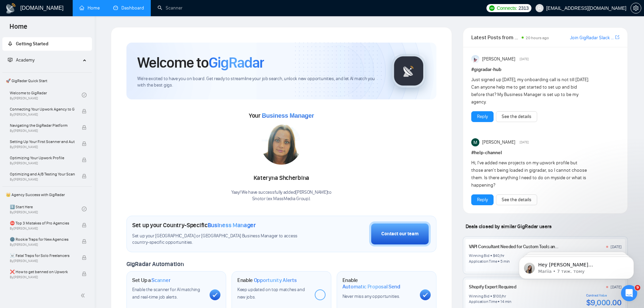 This screenshot has height=308, width=644. What do you see at coordinates (129, 8) in the screenshot?
I see `a: dashboardDashboard` at bounding box center [129, 8].